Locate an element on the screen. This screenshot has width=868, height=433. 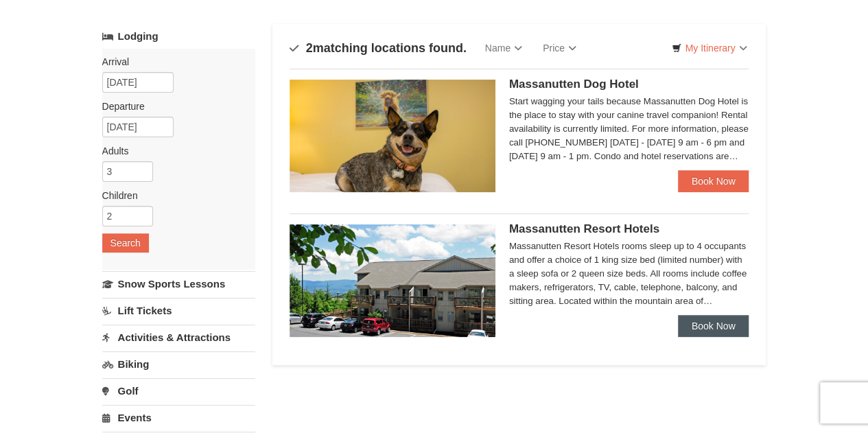
label: Arrival is located at coordinates (174, 62).